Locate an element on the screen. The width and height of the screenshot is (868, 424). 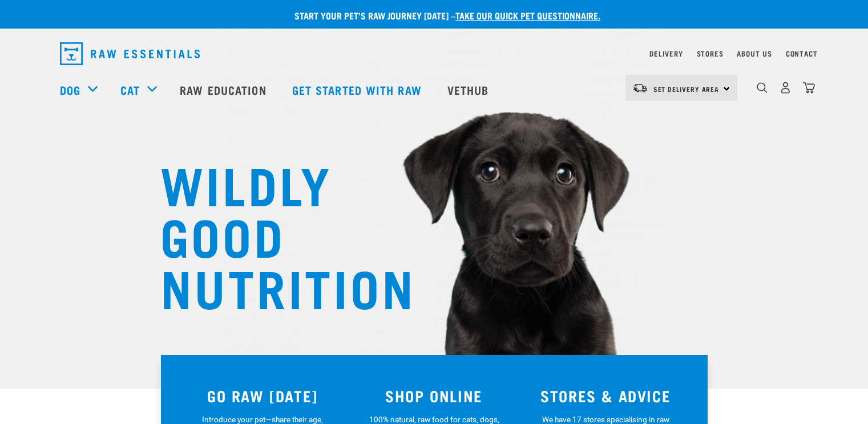
nav: dropdown navigation is located at coordinates (434, 54).